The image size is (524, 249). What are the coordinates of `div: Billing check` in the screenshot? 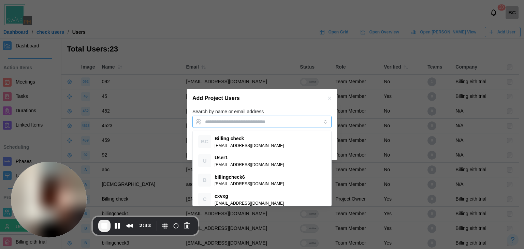 It's located at (249, 139).